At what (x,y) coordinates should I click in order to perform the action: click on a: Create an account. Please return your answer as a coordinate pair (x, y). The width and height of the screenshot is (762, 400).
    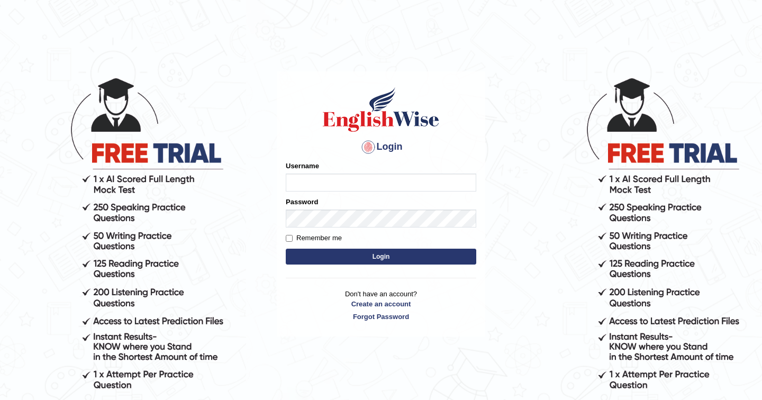
    Looking at the image, I should click on (381, 304).